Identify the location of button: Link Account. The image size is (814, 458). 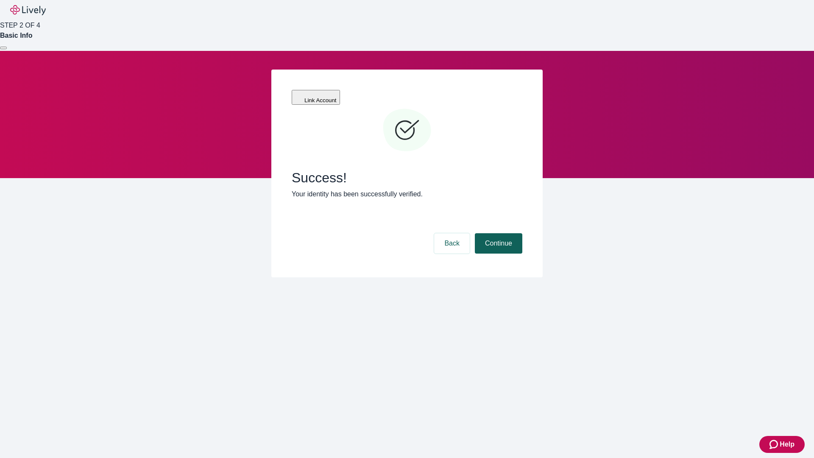
(316, 97).